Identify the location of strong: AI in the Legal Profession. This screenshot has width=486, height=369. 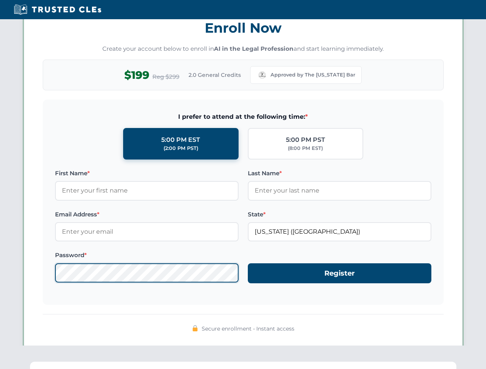
(253, 48).